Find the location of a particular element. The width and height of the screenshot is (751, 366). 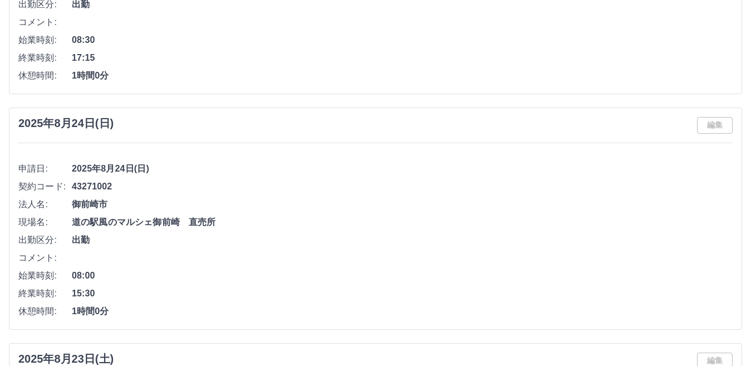

span: 15:30 is located at coordinates (402, 293).